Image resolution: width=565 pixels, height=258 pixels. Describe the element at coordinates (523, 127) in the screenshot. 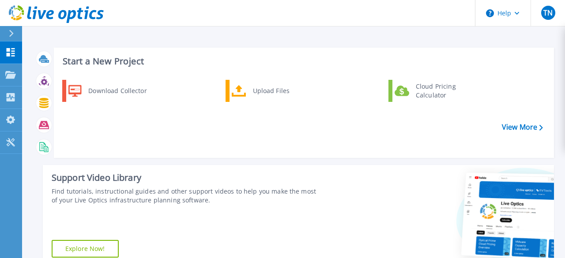

I see `a: View More` at that location.